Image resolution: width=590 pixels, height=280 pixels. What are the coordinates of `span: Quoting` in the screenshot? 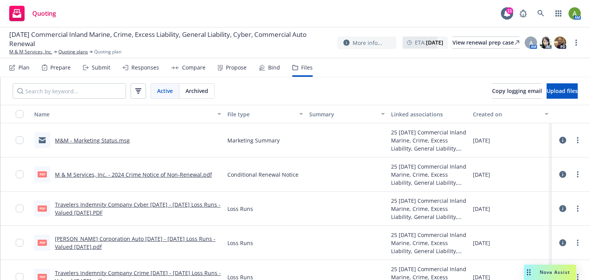 It's located at (44, 13).